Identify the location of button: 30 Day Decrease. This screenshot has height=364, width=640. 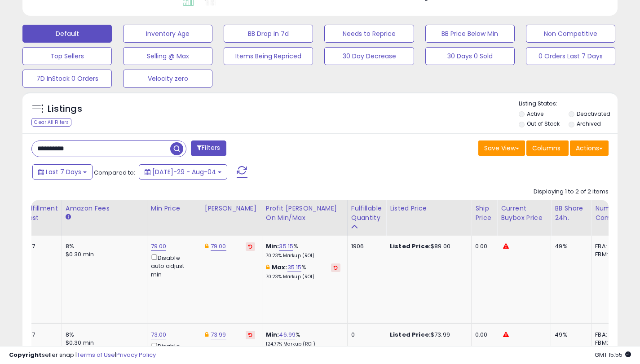
(369, 56).